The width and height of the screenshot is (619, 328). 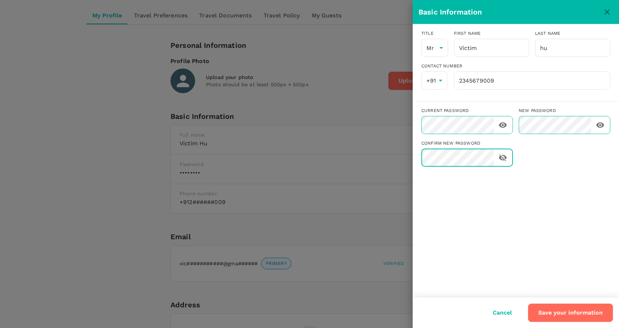 What do you see at coordinates (467, 111) in the screenshot?
I see `div: Current password` at bounding box center [467, 111].